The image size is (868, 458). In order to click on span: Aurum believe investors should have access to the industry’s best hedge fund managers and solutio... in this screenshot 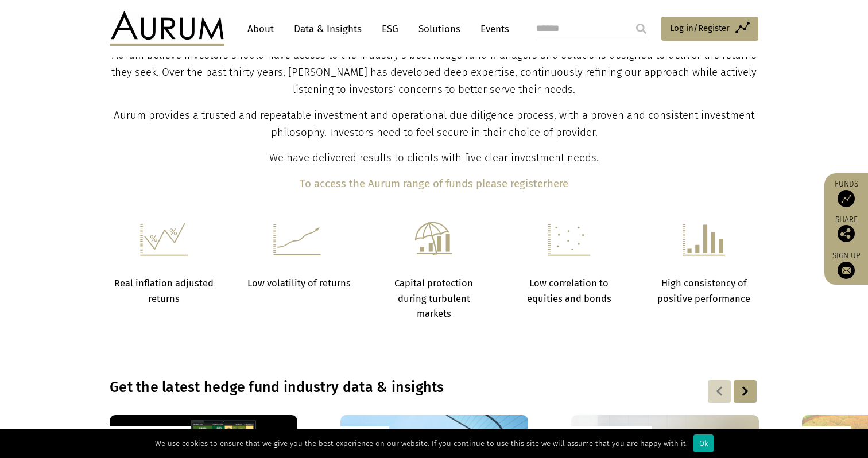, I will do `click(434, 72)`.